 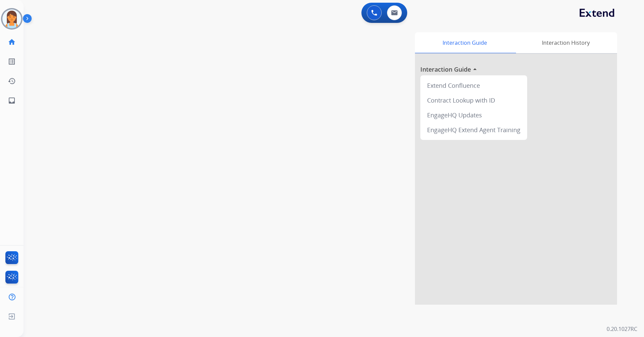 What do you see at coordinates (474, 101) in the screenshot?
I see `div: Contract Lookup with ID` at bounding box center [474, 101].